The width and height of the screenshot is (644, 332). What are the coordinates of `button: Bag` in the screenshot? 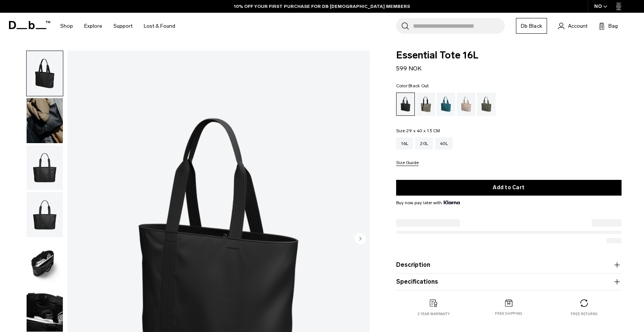 It's located at (608, 26).